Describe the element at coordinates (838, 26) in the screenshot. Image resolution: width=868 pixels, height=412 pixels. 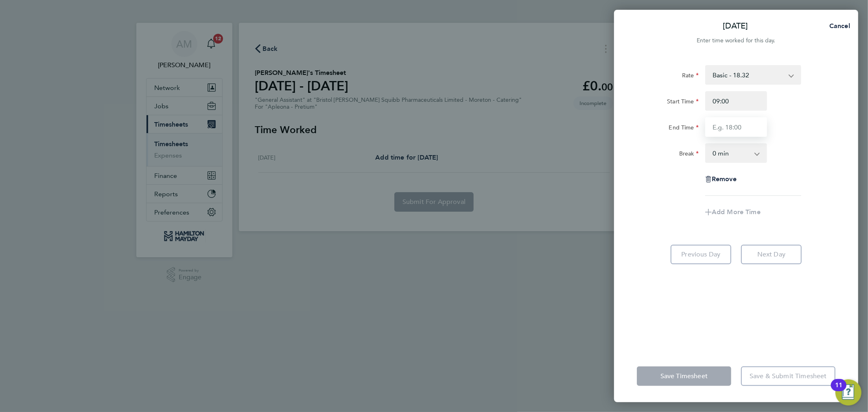
I see `span: Cancel` at that location.